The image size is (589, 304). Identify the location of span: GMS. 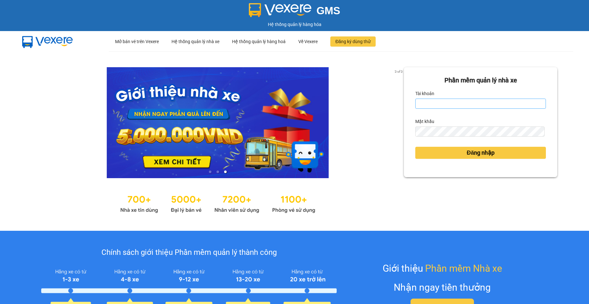
(328, 10).